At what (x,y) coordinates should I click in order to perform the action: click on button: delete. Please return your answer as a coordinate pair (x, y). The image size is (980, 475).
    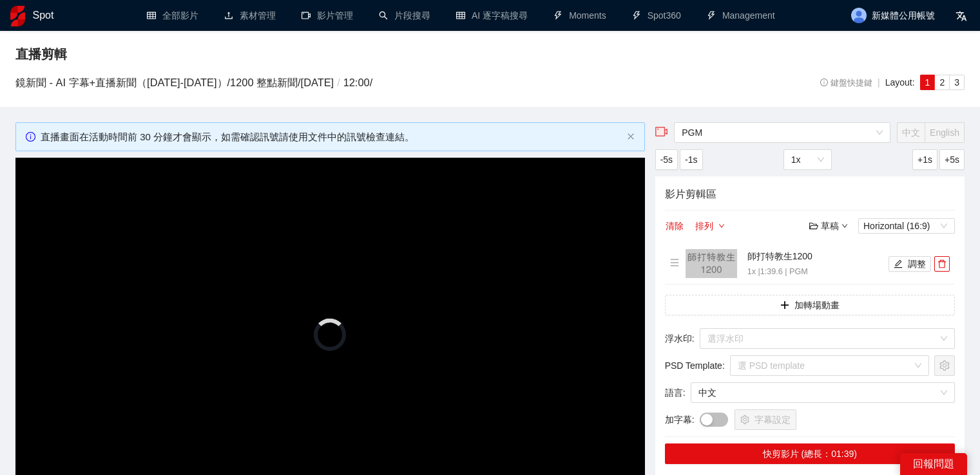
    Looking at the image, I should click on (942, 263).